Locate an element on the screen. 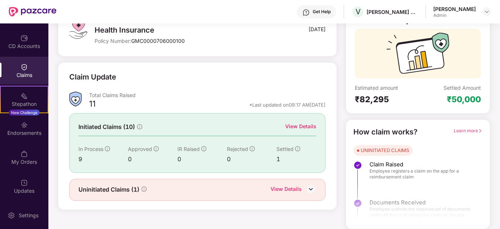 This screenshot has width=500, height=229. img: svg+xml;base64,PHN2ZyBpZD0iQ2xhaW0iIHhtbG5zPSJodHRwOi8vd3d3LnczLm9yZy8yMDAwL3N2ZyIgd2lkdGg9IjIwIi... is located at coordinates (24, 67).